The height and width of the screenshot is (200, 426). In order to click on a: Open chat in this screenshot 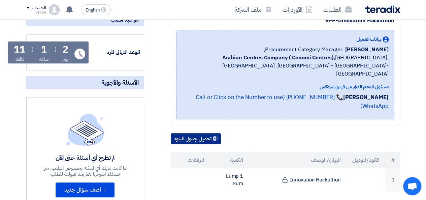, I will do `click(412, 186)`.